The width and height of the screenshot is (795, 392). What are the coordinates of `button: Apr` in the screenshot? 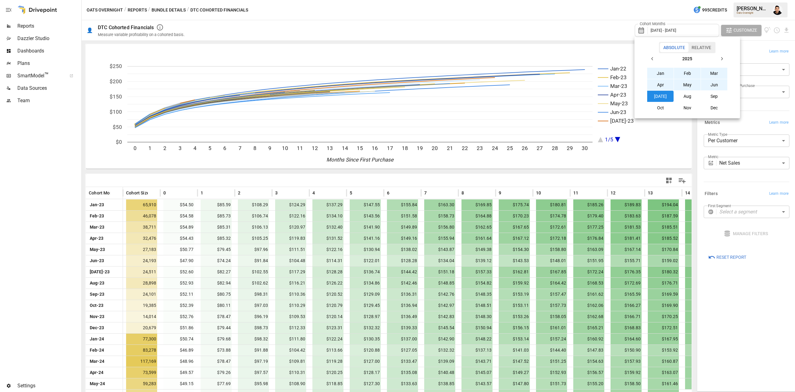 It's located at (660, 85).